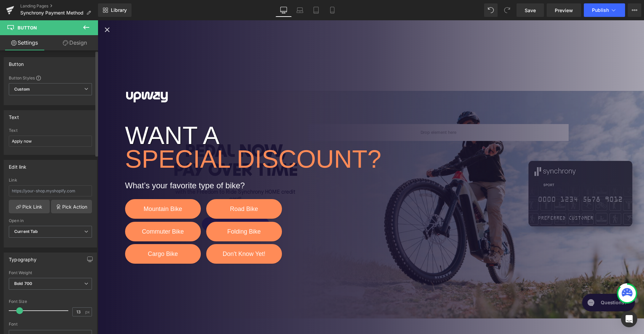 The image size is (644, 334). What do you see at coordinates (530, 10) in the screenshot?
I see `span: Save` at bounding box center [530, 10].